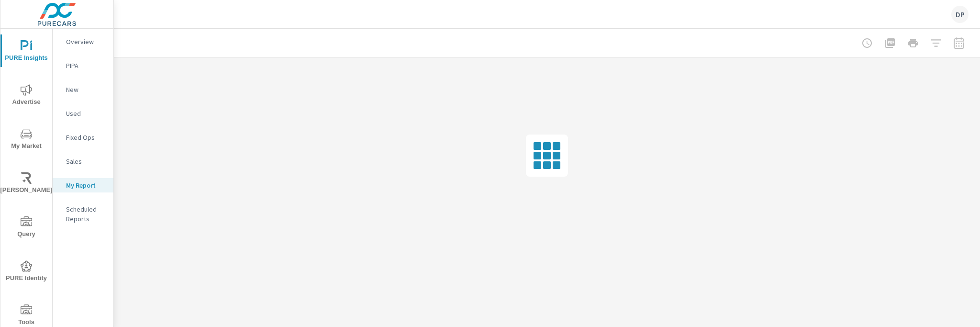 This screenshot has height=327, width=980. Describe the element at coordinates (86, 137) in the screenshot. I see `p: Fixed Ops` at that location.